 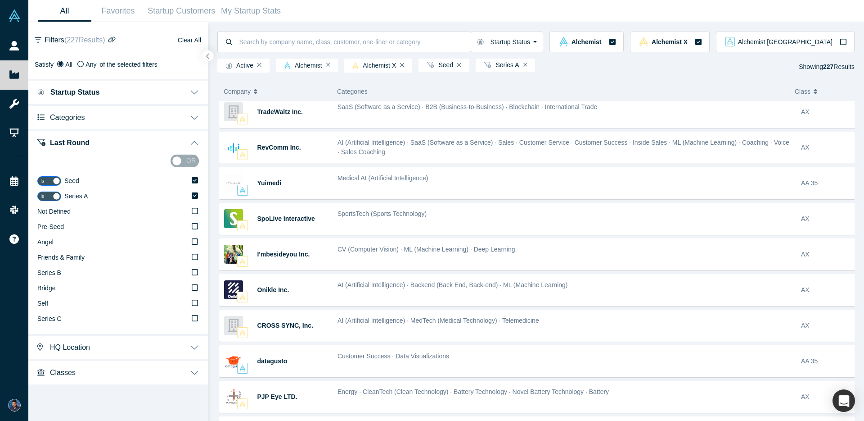 What do you see at coordinates (50, 318) in the screenshot?
I see `span: Series C` at bounding box center [50, 318].